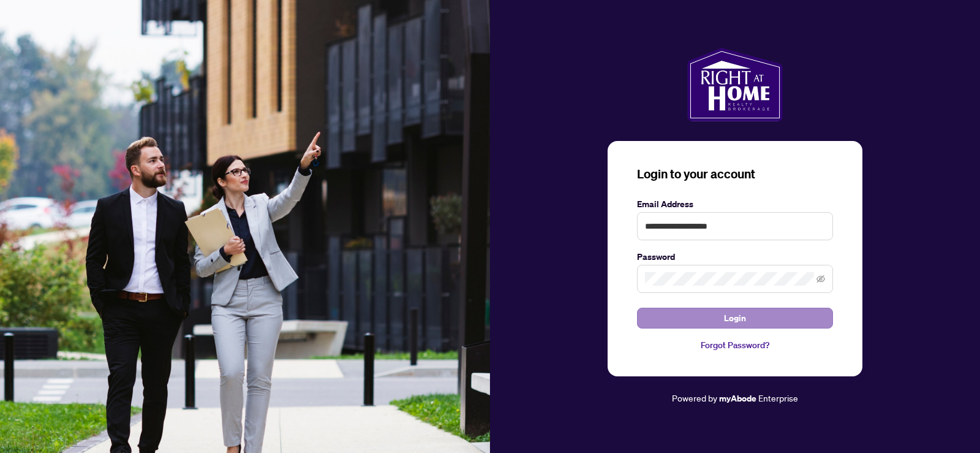 The image size is (980, 453). Describe the element at coordinates (735, 204) in the screenshot. I see `label: Email Address` at that location.